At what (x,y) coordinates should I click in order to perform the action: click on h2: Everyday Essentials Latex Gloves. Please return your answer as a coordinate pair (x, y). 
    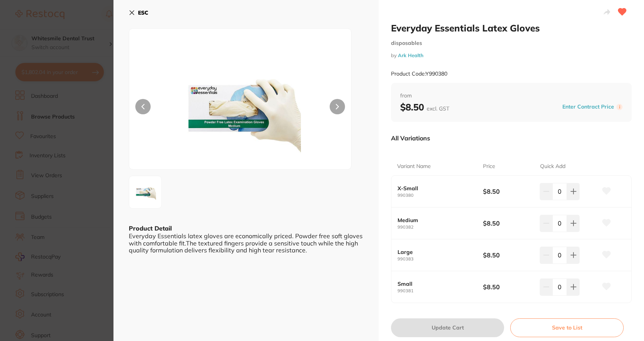
    Looking at the image, I should click on (511, 28).